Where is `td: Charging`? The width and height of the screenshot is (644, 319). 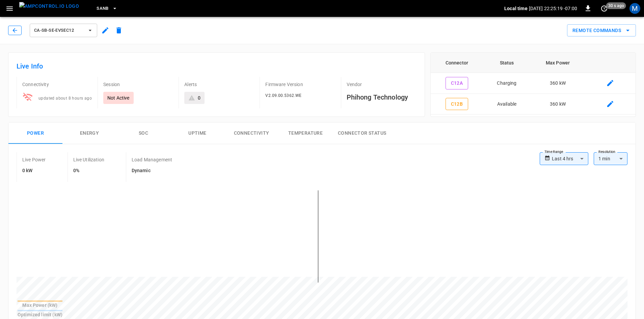 td: Charging is located at coordinates (507, 84).